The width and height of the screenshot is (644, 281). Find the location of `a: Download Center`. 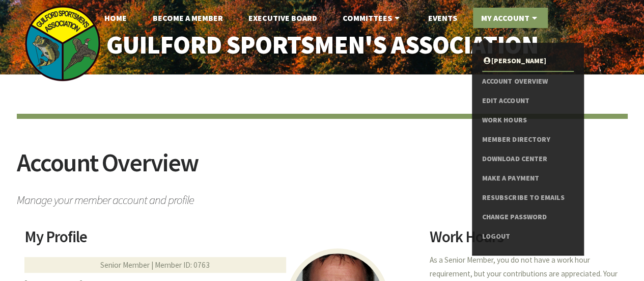

a: Download Center is located at coordinates (528, 159).